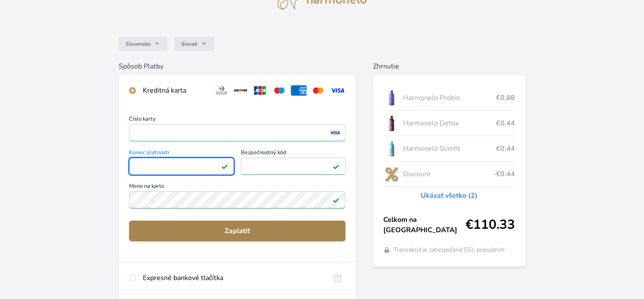 The height and width of the screenshot is (299, 644). I want to click on img: visa, so click(335, 133).